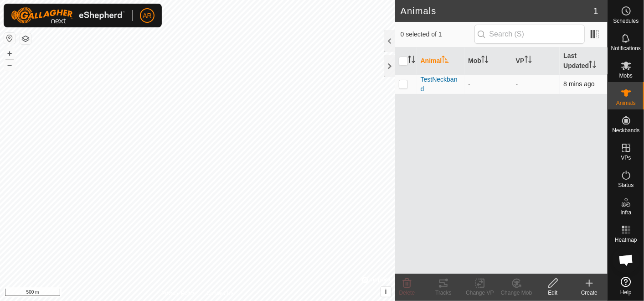 This screenshot has width=644, height=301. Describe the element at coordinates (407, 293) in the screenshot. I see `span: Delete` at that location.